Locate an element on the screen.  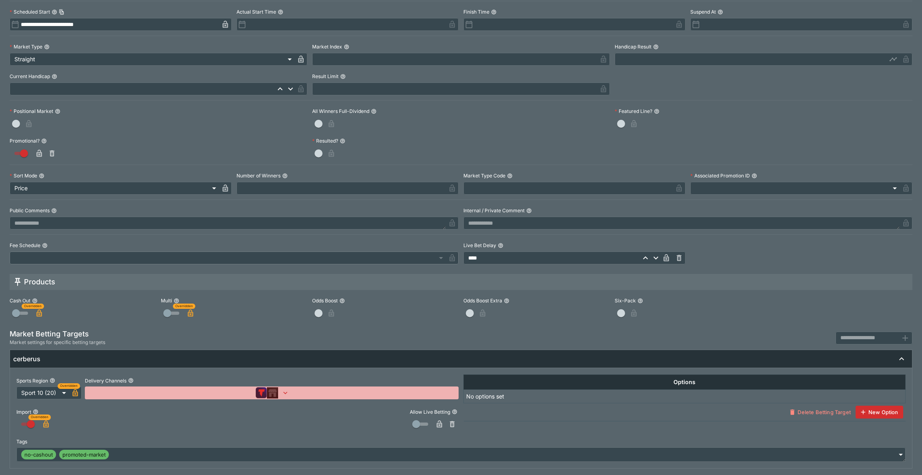
button: Six-Pack is located at coordinates (640, 301).